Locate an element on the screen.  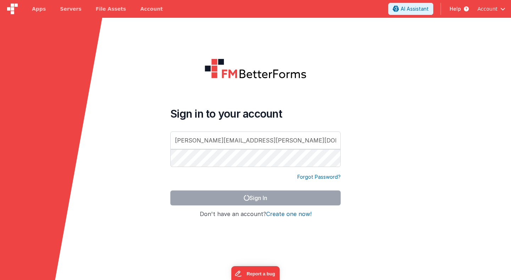
span: Help is located at coordinates (455, 9).